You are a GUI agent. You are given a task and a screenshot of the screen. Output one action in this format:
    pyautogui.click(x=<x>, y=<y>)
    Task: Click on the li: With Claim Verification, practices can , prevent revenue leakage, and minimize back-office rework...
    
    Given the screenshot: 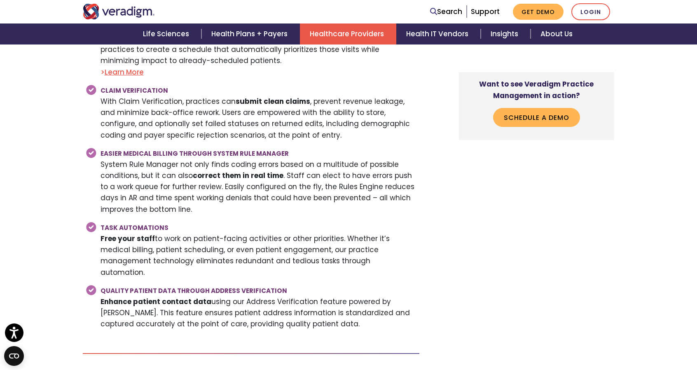 What is the action you would take?
    pyautogui.click(x=257, y=112)
    